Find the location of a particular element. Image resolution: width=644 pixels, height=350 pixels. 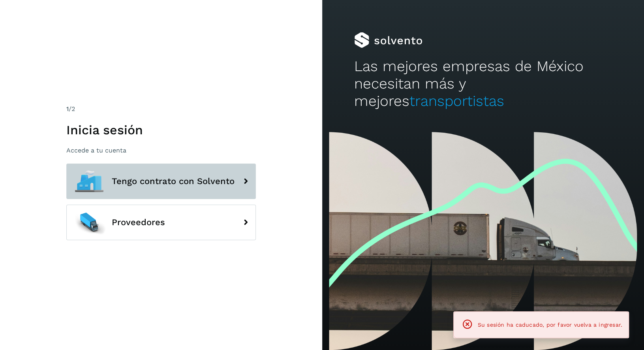

span: Proveedores is located at coordinates (138, 223).